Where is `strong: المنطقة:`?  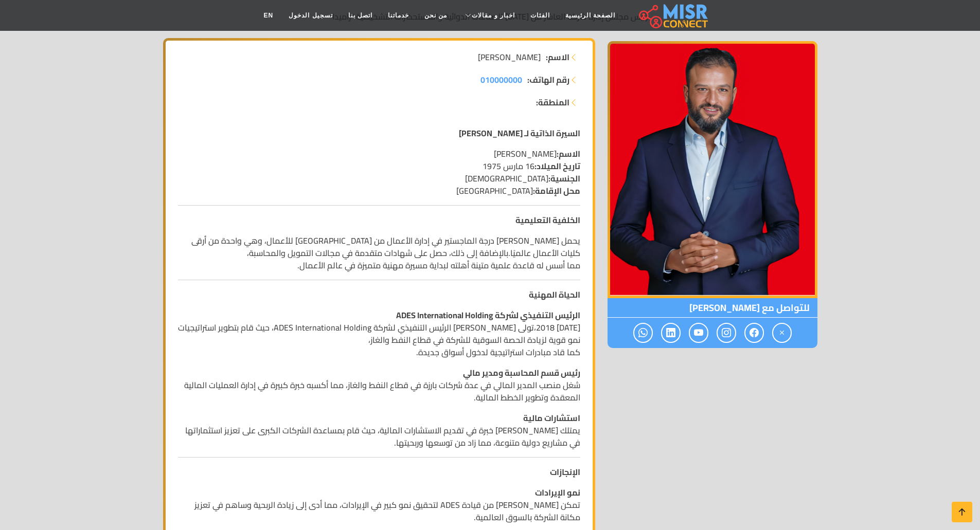
strong: المنطقة: is located at coordinates (552, 103).